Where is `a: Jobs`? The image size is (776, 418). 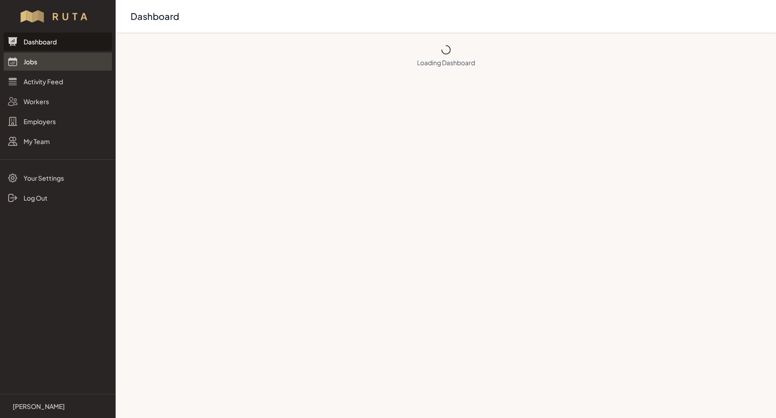 a: Jobs is located at coordinates (58, 62).